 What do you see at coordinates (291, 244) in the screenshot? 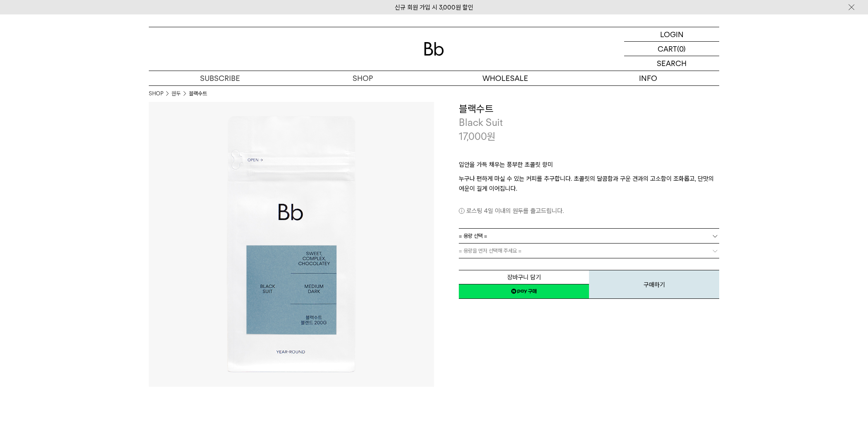
I see `img: 블랙수트` at bounding box center [291, 244].